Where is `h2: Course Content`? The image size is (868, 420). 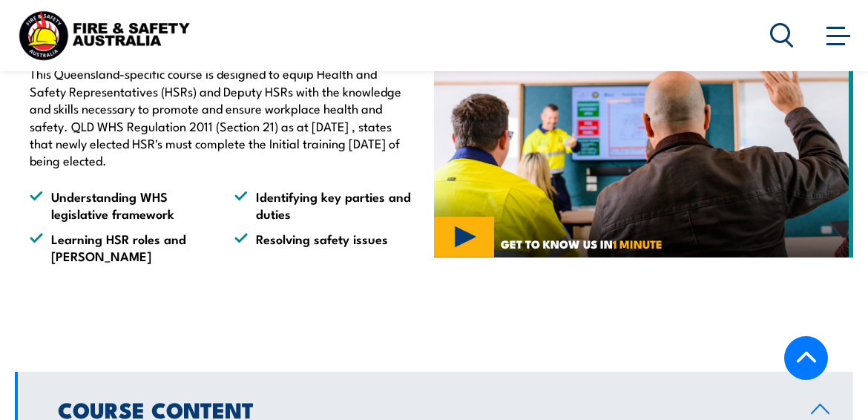 h2: Course Content is located at coordinates (422, 408).